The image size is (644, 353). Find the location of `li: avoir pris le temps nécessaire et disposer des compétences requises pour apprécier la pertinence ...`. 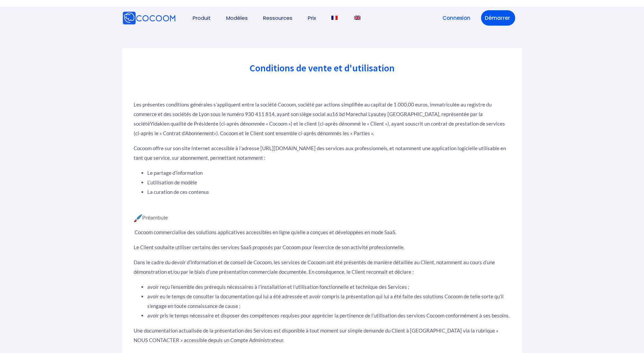

li: avoir pris le temps nécessaire et disposer des compétences requises pour apprécier la pertinence ... is located at coordinates (329, 315).